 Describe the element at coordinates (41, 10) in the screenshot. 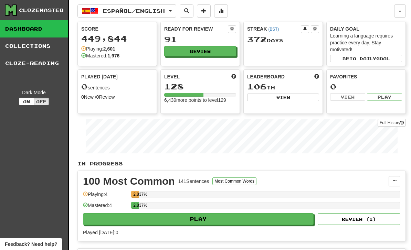

I see `div: Clozemaster` at that location.